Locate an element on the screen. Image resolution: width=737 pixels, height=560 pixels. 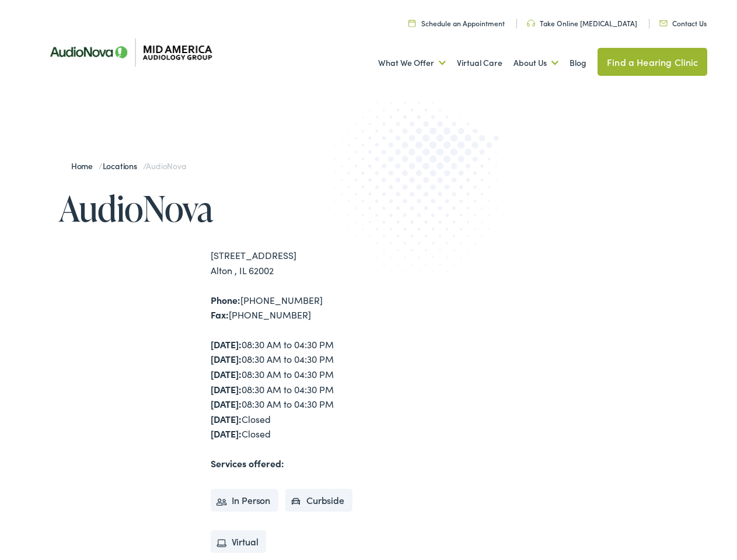
li: Virtual is located at coordinates (239, 542).